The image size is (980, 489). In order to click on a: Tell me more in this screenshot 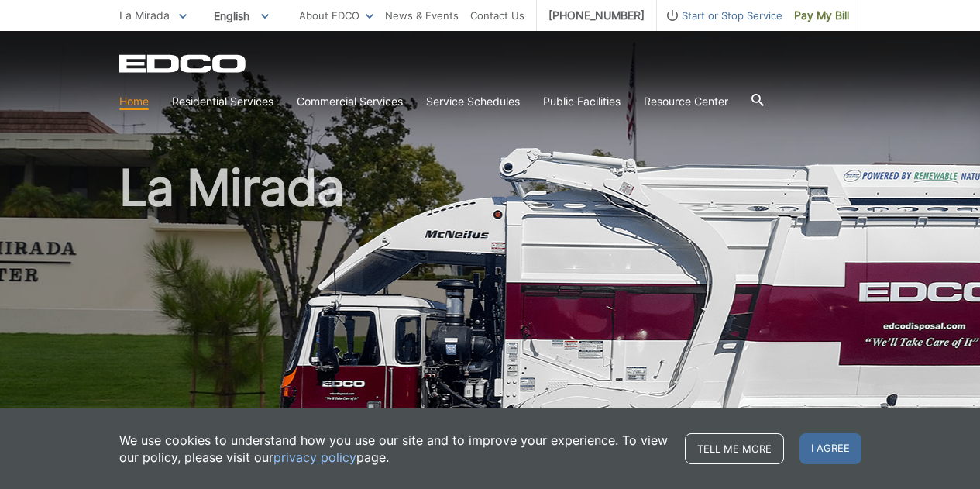, I will do `click(734, 448)`.